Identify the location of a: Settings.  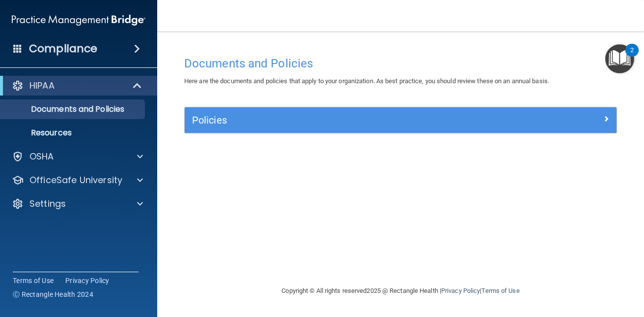
(77, 203).